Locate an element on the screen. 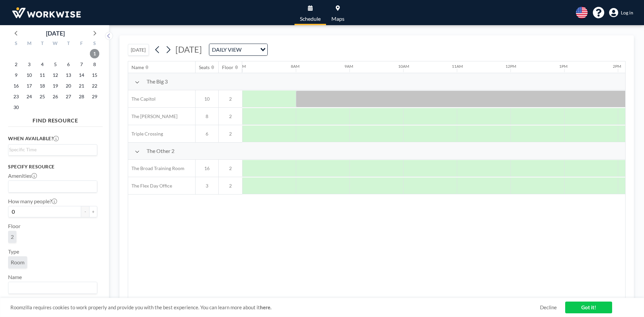  span: Log in is located at coordinates (627, 13).